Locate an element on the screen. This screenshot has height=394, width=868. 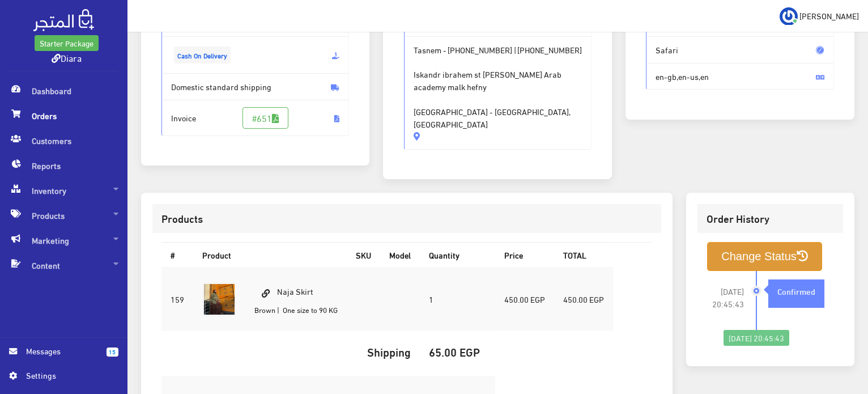
span: Tasnem - | is located at coordinates (498, 93).